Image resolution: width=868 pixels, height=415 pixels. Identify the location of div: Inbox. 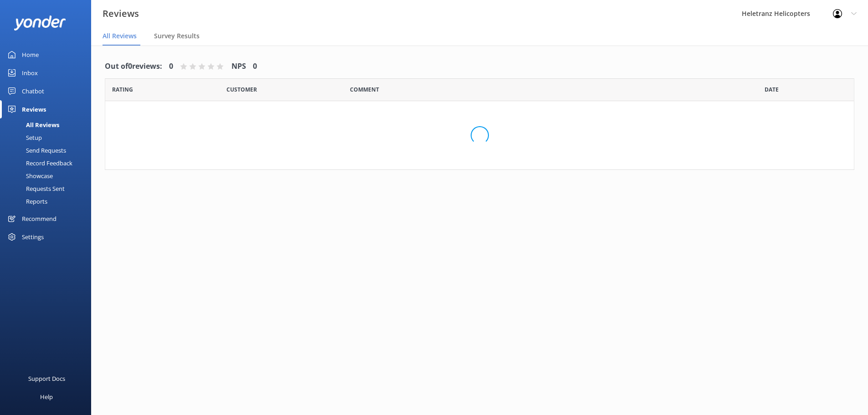
(30, 73).